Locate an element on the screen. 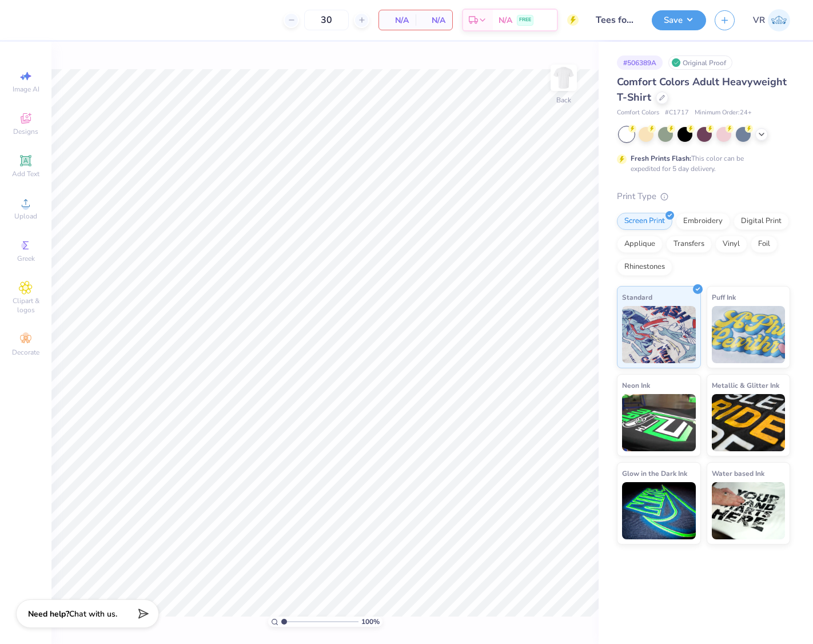 The height and width of the screenshot is (644, 813). span: Water based Ink is located at coordinates (738, 473).